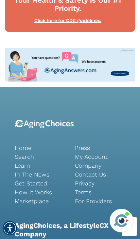 The image size is (140, 239). What do you see at coordinates (70, 65) in the screenshot?
I see `img: You have questions? We have answers. AgingAnswers.` at bounding box center [70, 65].